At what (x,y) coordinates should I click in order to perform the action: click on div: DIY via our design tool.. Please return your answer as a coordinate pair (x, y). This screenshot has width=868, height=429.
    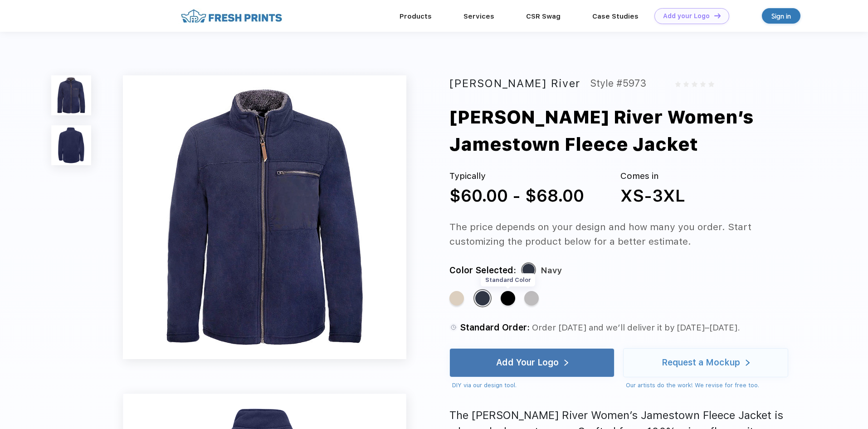
    Looking at the image, I should click on (533, 385).